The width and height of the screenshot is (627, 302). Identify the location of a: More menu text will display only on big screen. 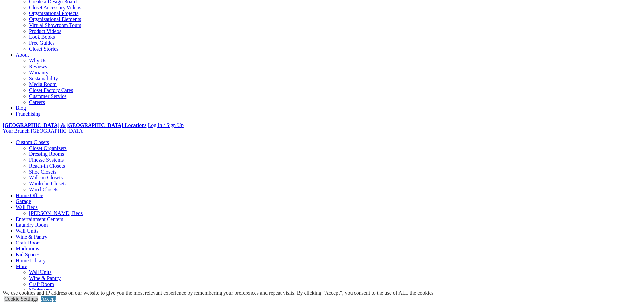
(21, 266).